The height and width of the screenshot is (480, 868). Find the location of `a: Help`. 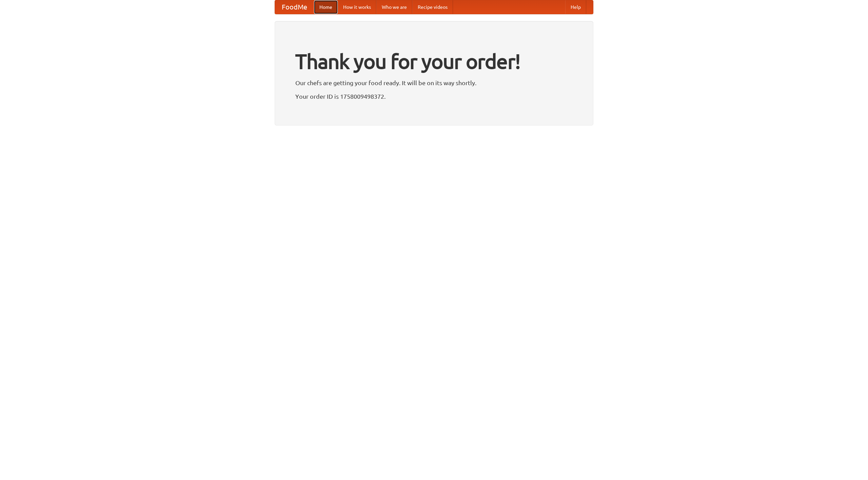

a: Help is located at coordinates (576, 7).